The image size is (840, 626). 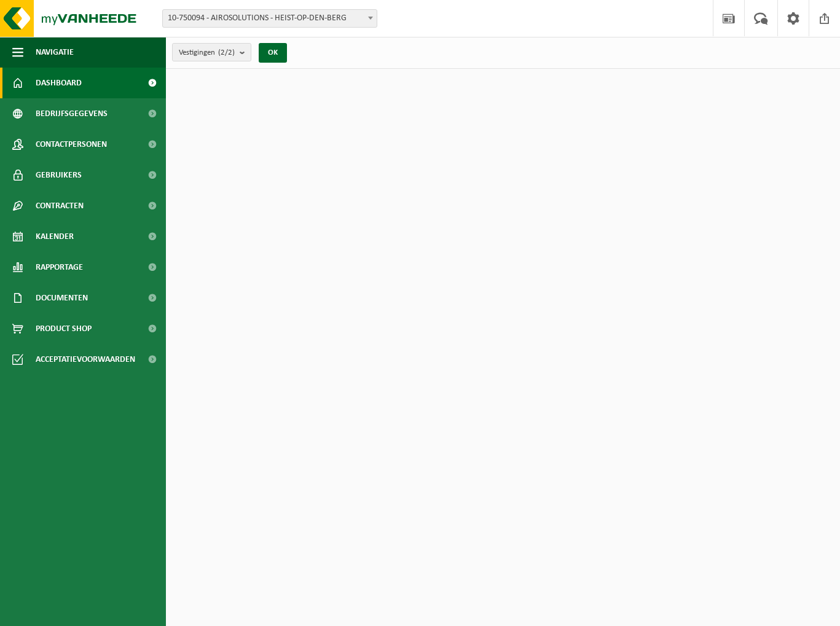 I want to click on span: Gebruikers, so click(x=58, y=175).